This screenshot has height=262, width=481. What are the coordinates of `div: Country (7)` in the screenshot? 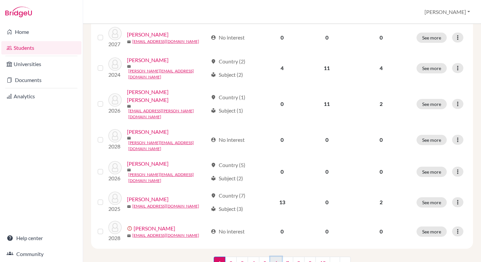 It's located at (228, 196).